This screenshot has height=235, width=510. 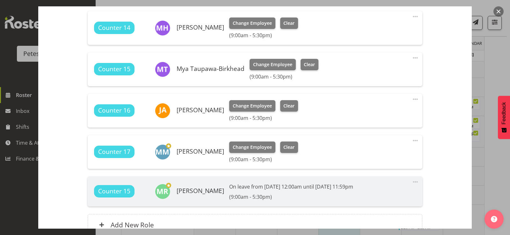 What do you see at coordinates (503, 113) in the screenshot?
I see `span: Feedback` at bounding box center [503, 113].